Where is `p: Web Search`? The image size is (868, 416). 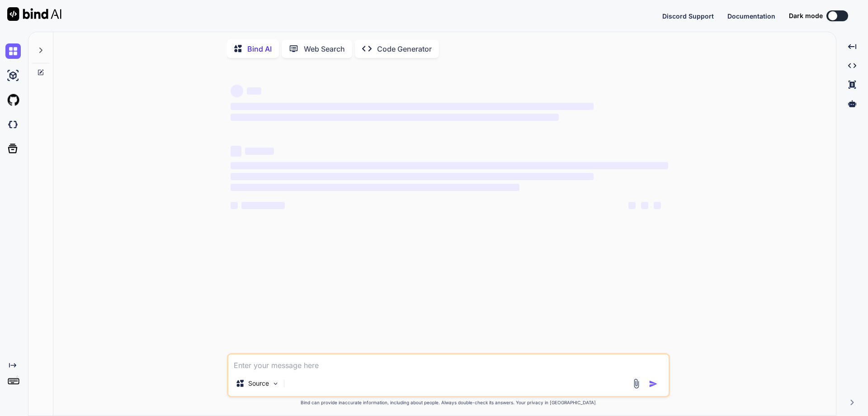
p: Web Search is located at coordinates (324, 49).